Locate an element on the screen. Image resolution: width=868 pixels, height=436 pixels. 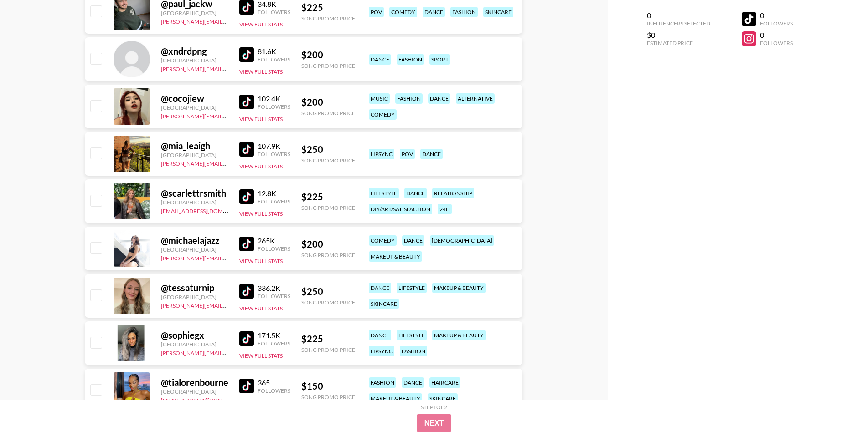
div: @ tessaturnip is located at coordinates (194, 288).